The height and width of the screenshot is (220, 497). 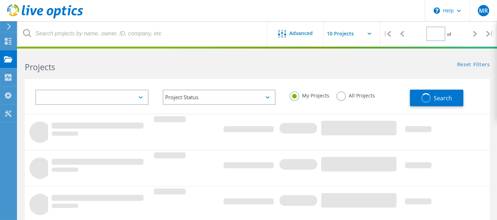 I want to click on span: MR, so click(x=483, y=11).